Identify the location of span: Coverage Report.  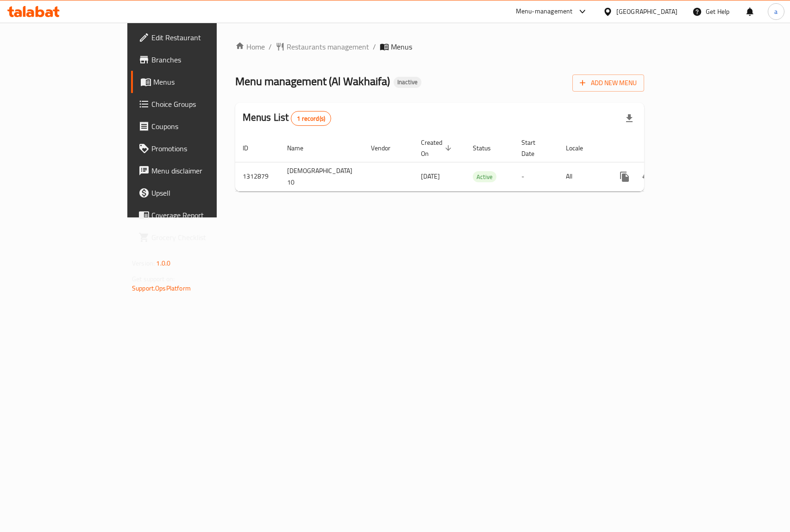
(201, 216).